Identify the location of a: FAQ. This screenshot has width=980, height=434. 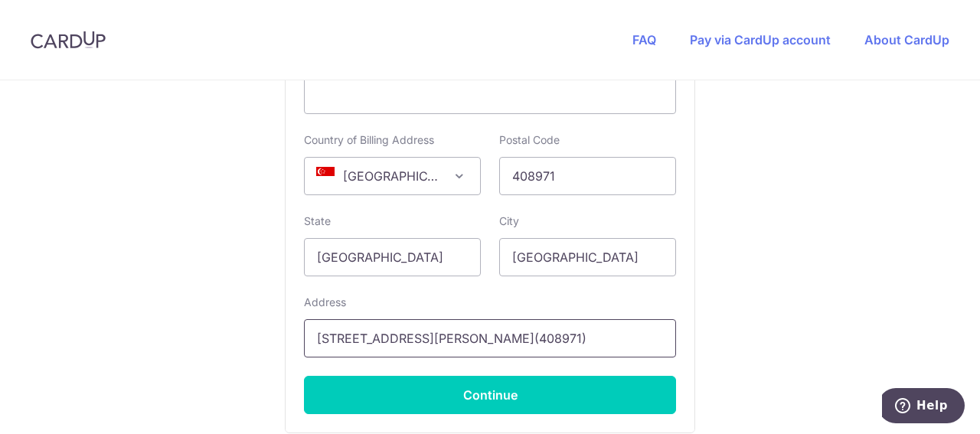
(644, 40).